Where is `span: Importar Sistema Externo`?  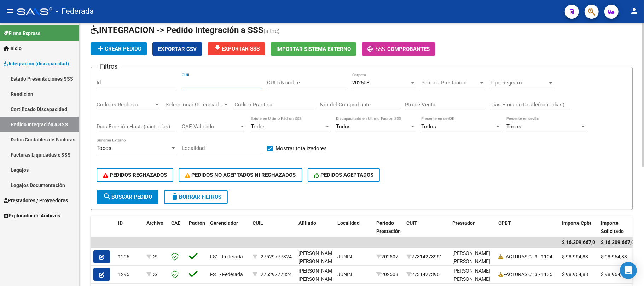
span: Importar Sistema Externo is located at coordinates (313, 49).